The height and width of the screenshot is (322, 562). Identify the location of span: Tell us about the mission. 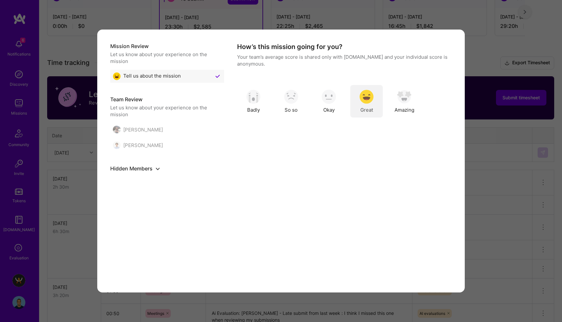
(152, 76).